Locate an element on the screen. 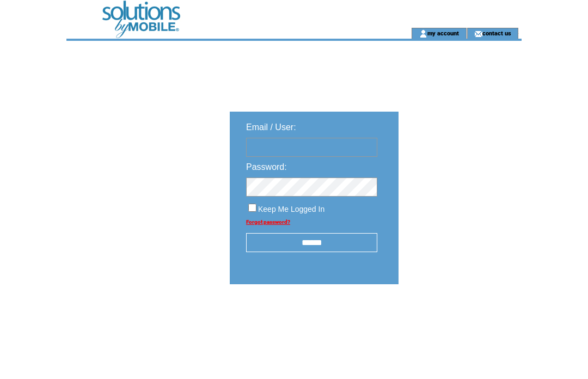  a: my account is located at coordinates (443, 33).